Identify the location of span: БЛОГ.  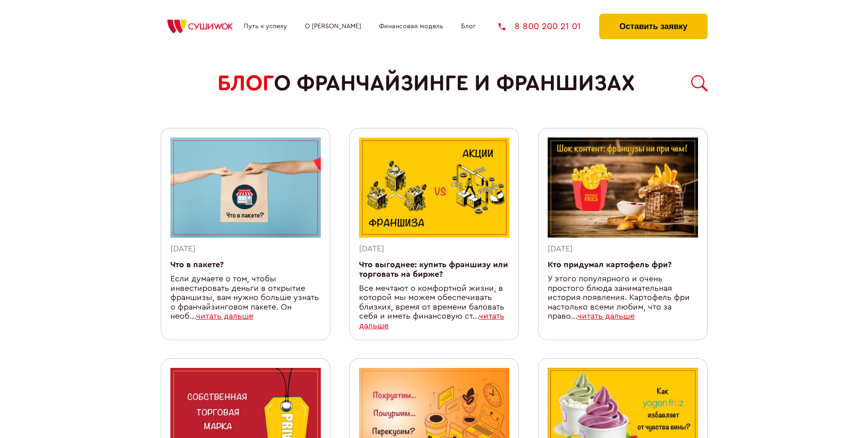
(245, 83).